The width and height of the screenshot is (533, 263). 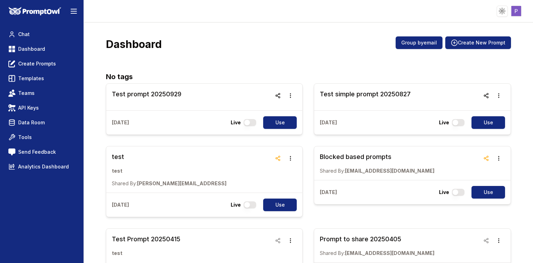 What do you see at coordinates (169, 157) in the screenshot?
I see `h3: test` at bounding box center [169, 157].